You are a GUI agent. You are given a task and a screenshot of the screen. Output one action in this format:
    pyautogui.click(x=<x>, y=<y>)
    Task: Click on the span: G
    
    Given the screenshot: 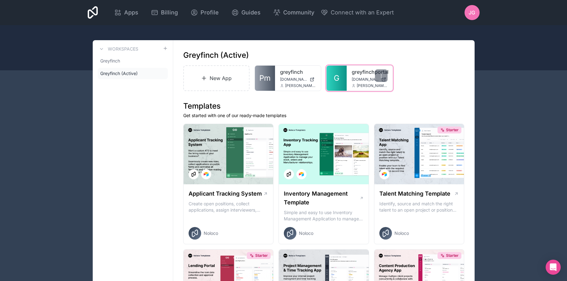 What is the action you would take?
    pyautogui.click(x=337, y=78)
    